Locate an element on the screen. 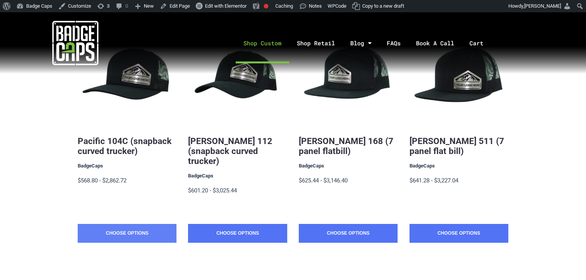 This screenshot has height=280, width=586. span: $601.20 - $3,025.44 is located at coordinates (212, 191).